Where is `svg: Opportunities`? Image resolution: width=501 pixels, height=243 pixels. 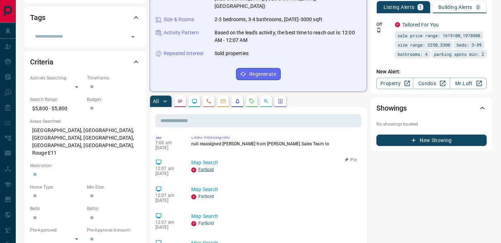
svg: Opportunities is located at coordinates (266, 101).